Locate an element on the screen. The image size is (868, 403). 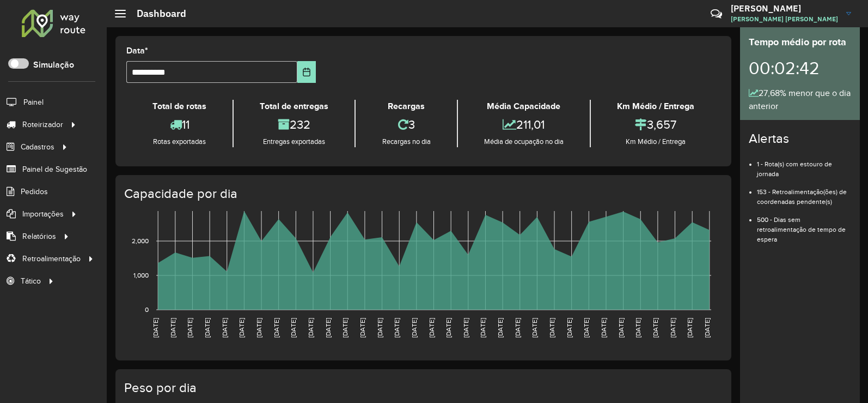
h2: Dashboard is located at coordinates (156, 13).